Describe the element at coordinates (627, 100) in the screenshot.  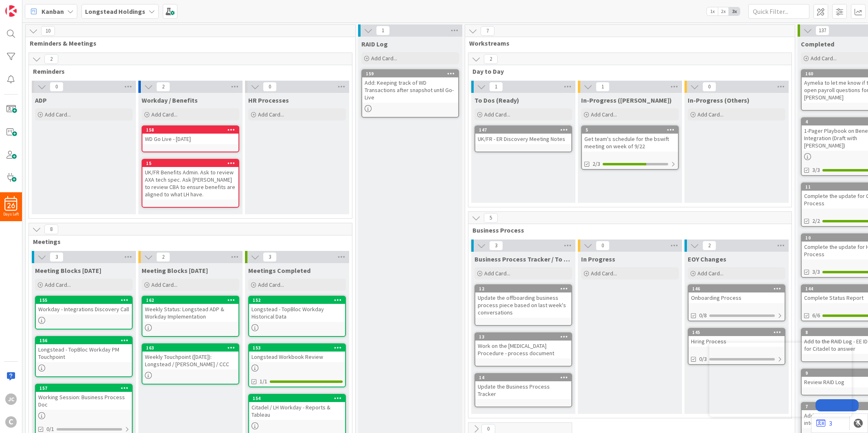
I see `span: In-Progress (Jerry)` at that location.